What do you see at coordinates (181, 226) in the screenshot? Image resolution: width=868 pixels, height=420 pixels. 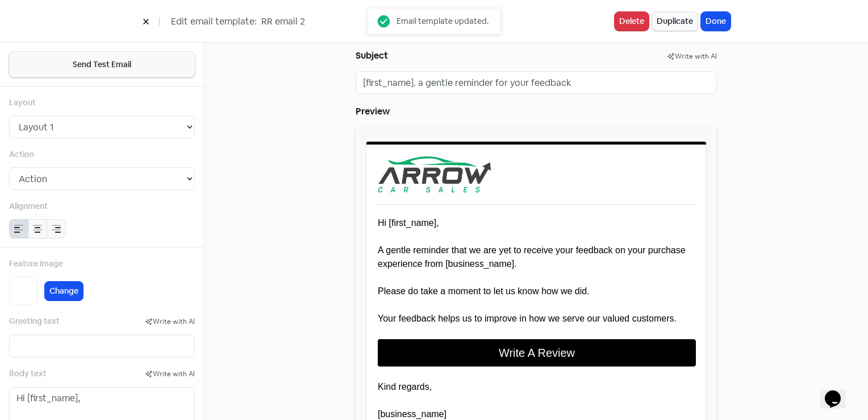 I see `a: Write A Review` at bounding box center [181, 226].